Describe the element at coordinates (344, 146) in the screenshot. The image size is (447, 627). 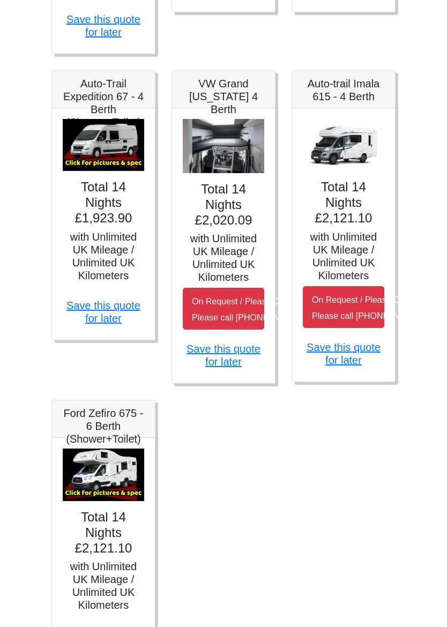
I see `img: Auto-trail Imala 615 - 4 Berth` at that location.